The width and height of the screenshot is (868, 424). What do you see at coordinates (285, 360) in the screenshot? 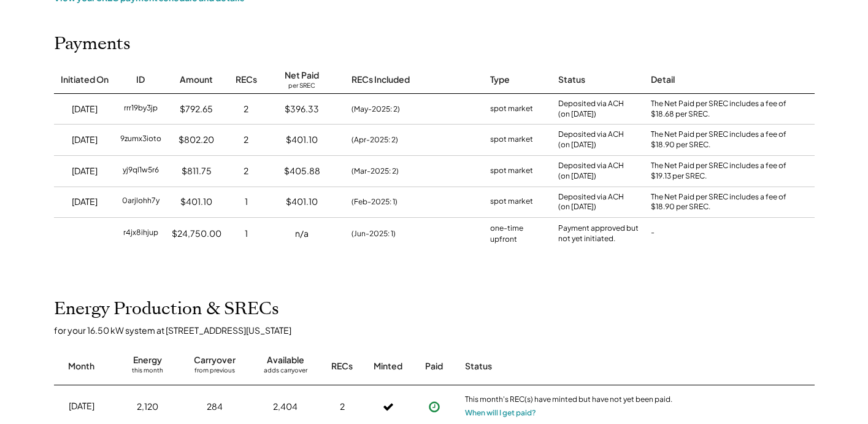
I see `div: Available` at bounding box center [285, 360].